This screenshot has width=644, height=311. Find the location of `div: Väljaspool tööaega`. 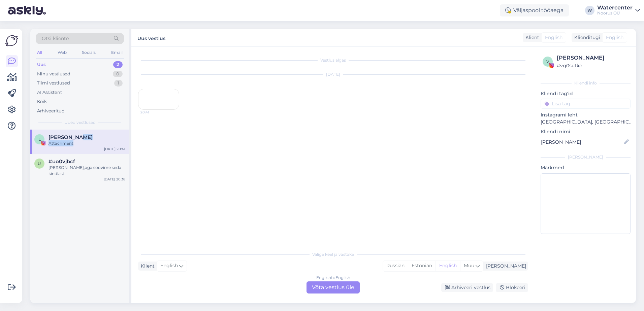

div: Väljaspool tööaega is located at coordinates (534, 10).